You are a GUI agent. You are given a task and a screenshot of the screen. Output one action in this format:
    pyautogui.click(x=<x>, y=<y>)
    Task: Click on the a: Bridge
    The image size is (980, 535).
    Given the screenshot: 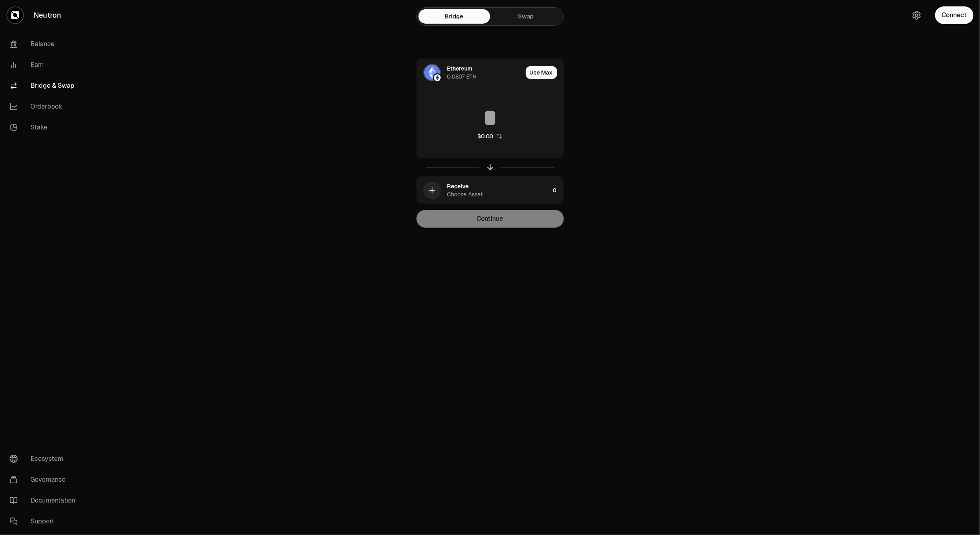 What is the action you would take?
    pyautogui.click(x=454, y=16)
    